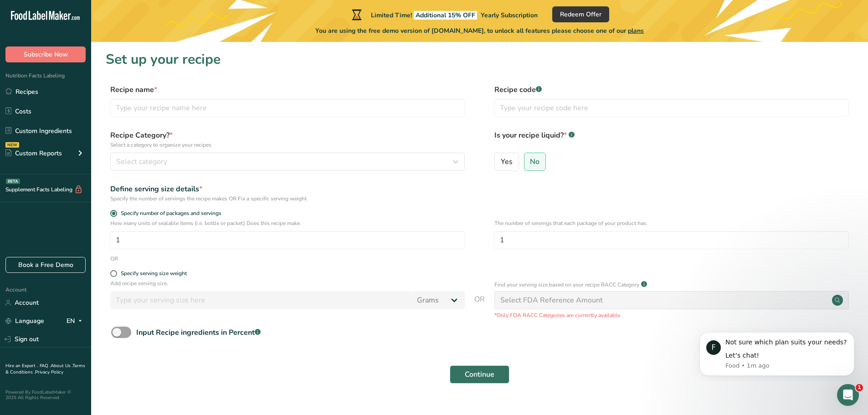 This screenshot has width=868, height=415. What do you see at coordinates (142, 162) in the screenshot?
I see `span: Select category` at bounding box center [142, 162].